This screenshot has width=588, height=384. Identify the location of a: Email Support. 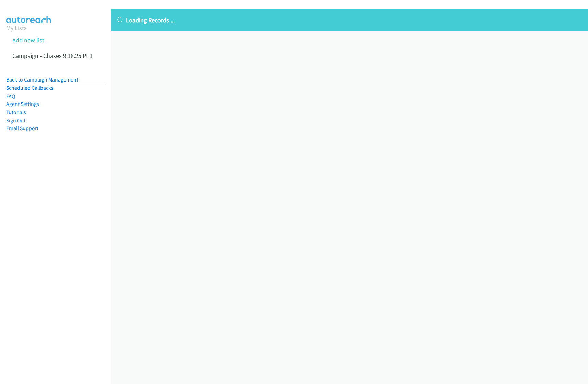
(22, 128).